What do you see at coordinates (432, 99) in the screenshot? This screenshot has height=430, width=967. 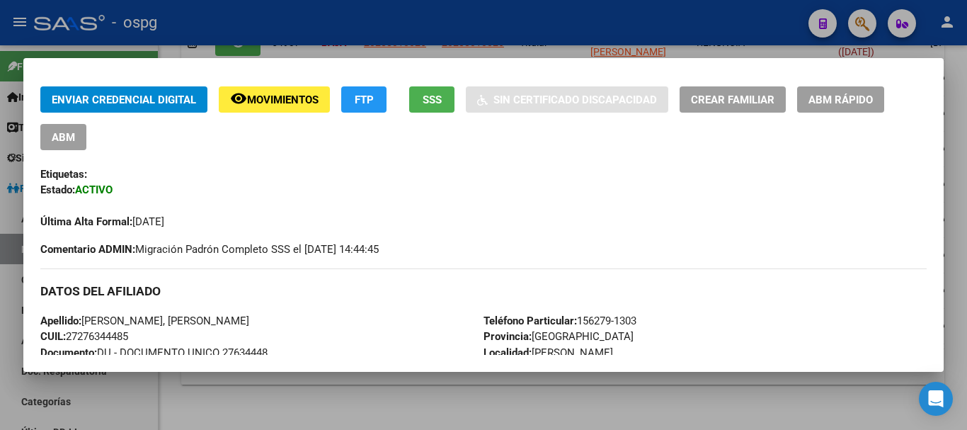 I see `button: SSS` at bounding box center [432, 99].